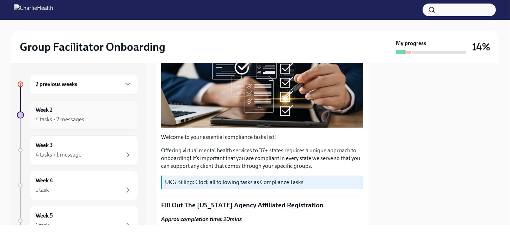  What do you see at coordinates (262, 182) in the screenshot?
I see `p: UKG Billing: Clock all following tasks as Compliance Tasks` at bounding box center [262, 182].